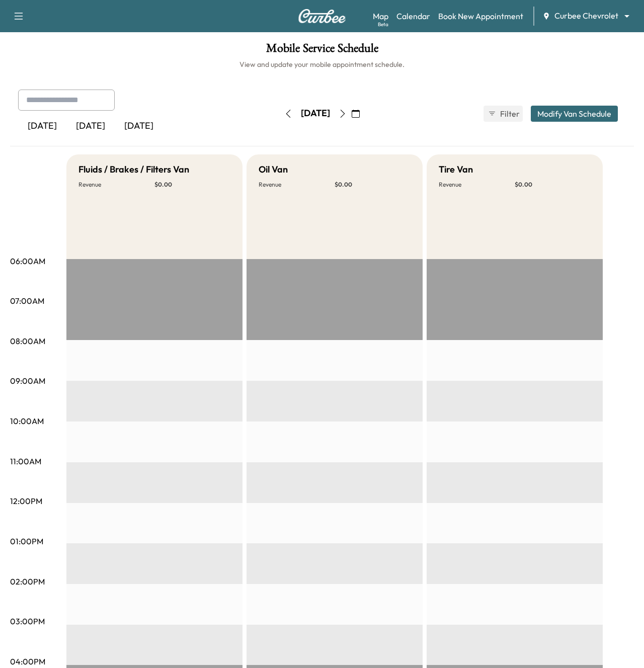  Describe the element at coordinates (481, 16) in the screenshot. I see `a: Book New Appointment` at that location.